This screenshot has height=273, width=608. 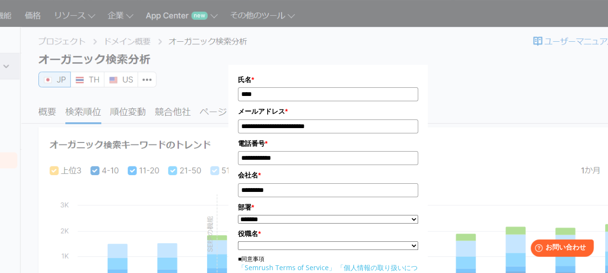 What do you see at coordinates (328, 175) in the screenshot?
I see `label: 会社名` at bounding box center [328, 175].